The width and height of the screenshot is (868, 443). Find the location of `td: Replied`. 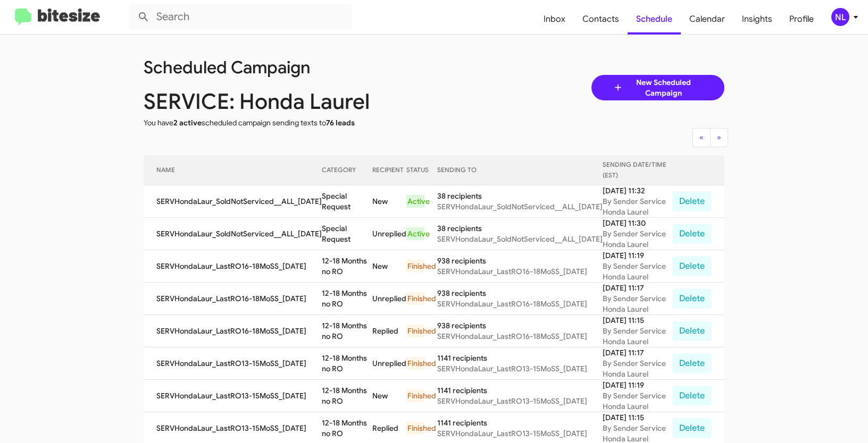

td: Replied is located at coordinates (389, 331).